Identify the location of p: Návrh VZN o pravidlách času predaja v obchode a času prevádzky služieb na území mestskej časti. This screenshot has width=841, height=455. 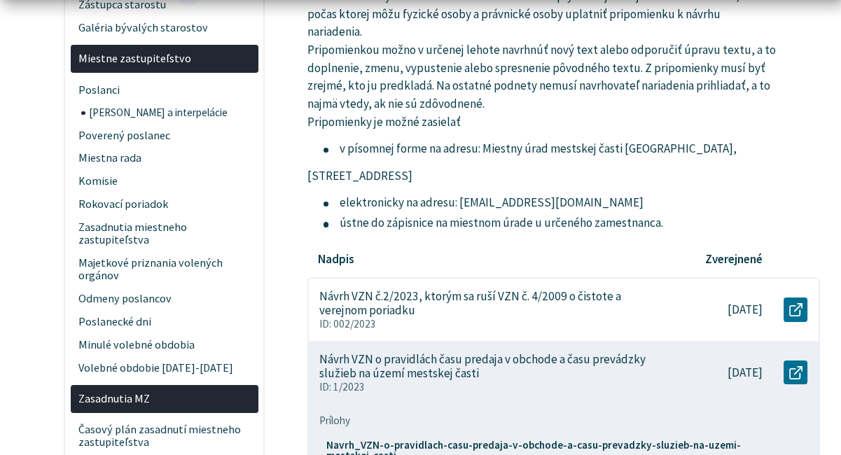
(491, 366).